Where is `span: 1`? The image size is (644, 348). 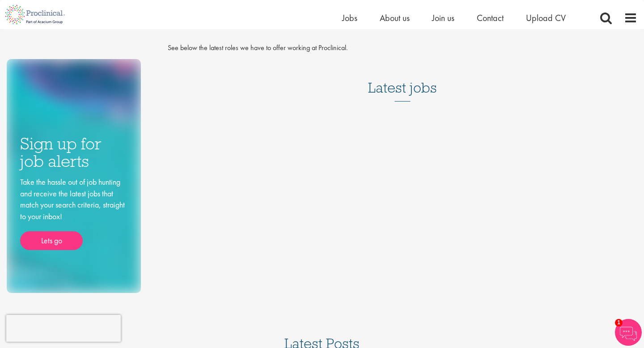
span: 1 is located at coordinates (619, 323).